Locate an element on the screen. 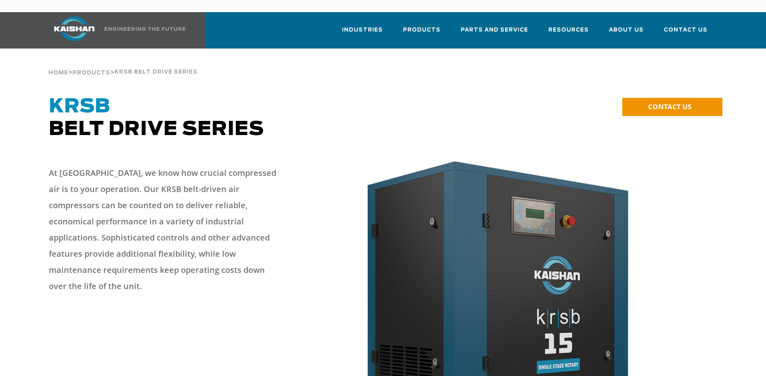 This screenshot has height=376, width=766. span: Contact Us is located at coordinates (686, 30).